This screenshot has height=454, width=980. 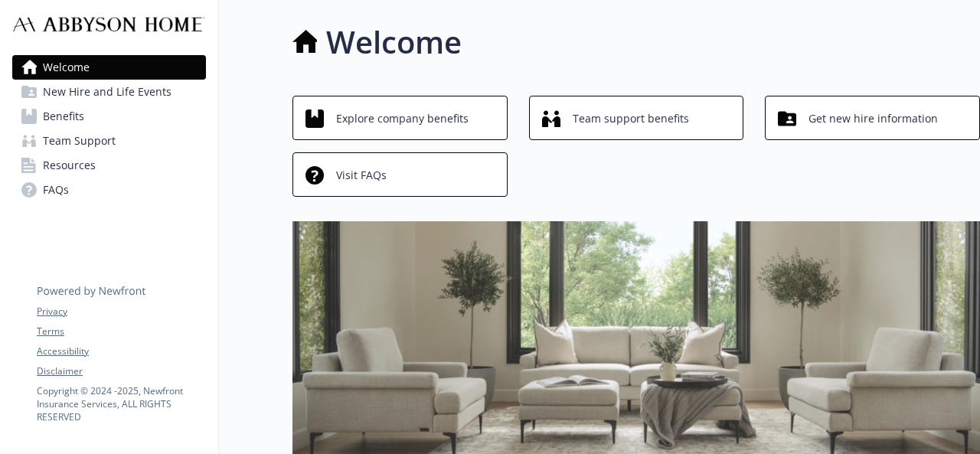 What do you see at coordinates (121, 371) in the screenshot?
I see `a: Disclaimer` at bounding box center [121, 371].